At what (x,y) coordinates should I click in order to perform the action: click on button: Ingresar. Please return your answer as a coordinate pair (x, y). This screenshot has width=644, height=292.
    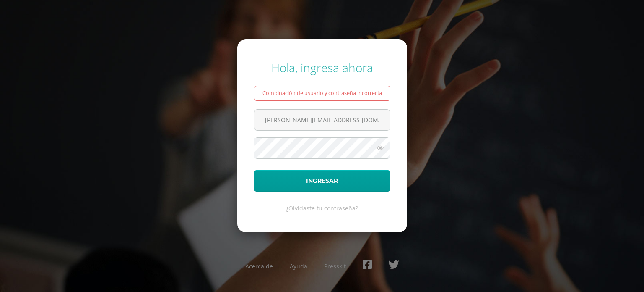
    Looking at the image, I should click on (322, 180).